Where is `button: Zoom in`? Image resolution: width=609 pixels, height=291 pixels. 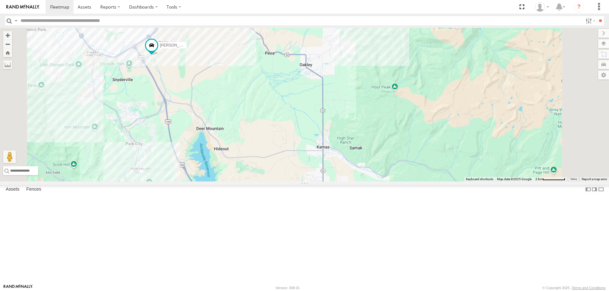 button: Zoom in is located at coordinates (8, 35).